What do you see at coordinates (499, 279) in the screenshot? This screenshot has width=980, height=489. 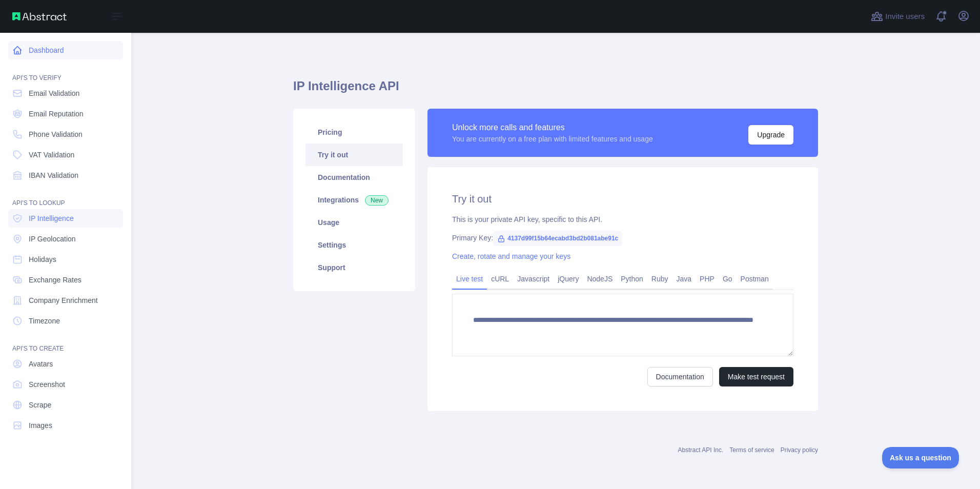 I see `a: cURL` at bounding box center [499, 279].